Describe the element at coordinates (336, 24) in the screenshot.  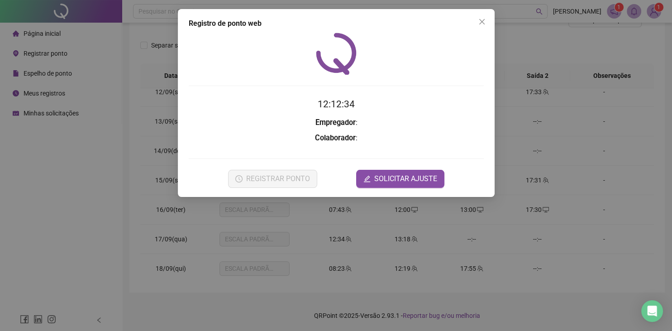
I see `div: Registro de ponto web` at that location.